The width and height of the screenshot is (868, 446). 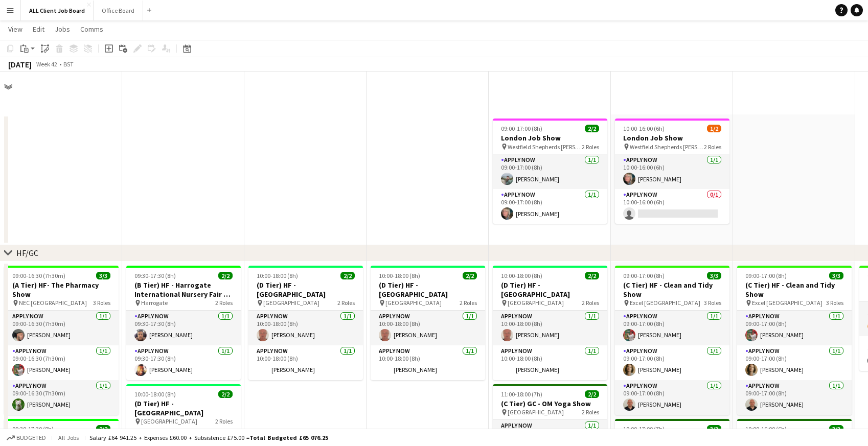 What do you see at coordinates (15, 29) in the screenshot?
I see `a: View` at bounding box center [15, 29].